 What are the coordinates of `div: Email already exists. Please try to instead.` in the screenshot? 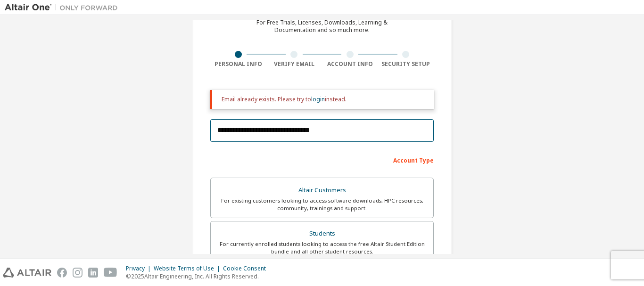 It's located at (324, 99).